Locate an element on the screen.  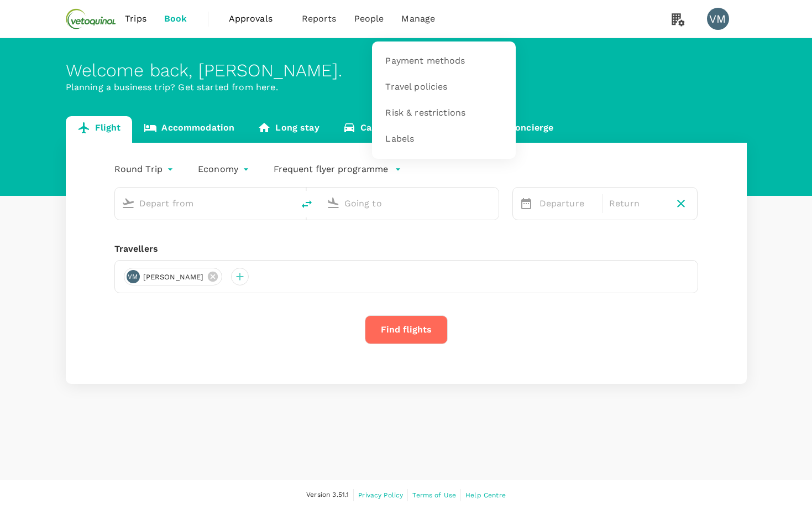
button: Frequent flyer programme is located at coordinates (337, 169).